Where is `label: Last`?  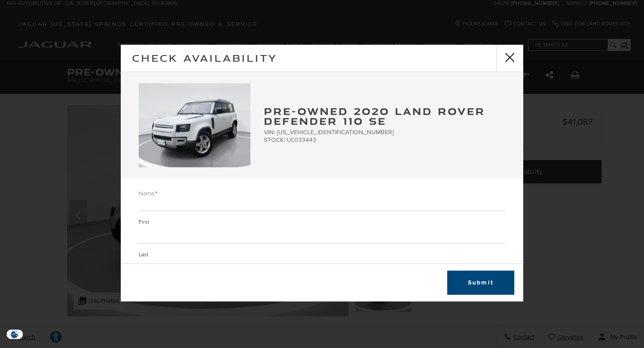 label: Last is located at coordinates (144, 254).